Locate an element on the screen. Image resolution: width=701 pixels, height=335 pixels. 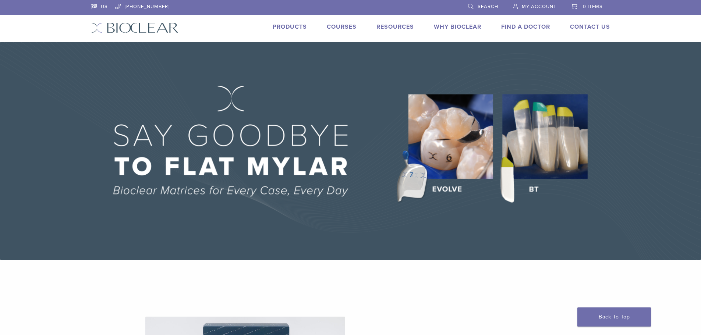
img: Bioclear is located at coordinates (135, 28).